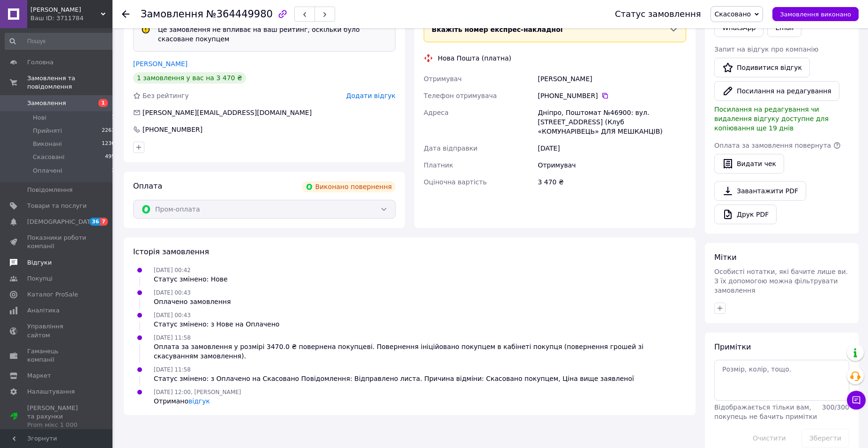 The width and height of the screenshot is (868, 448). Describe the element at coordinates (57, 206) in the screenshot. I see `span: Товари та послуги` at that location.